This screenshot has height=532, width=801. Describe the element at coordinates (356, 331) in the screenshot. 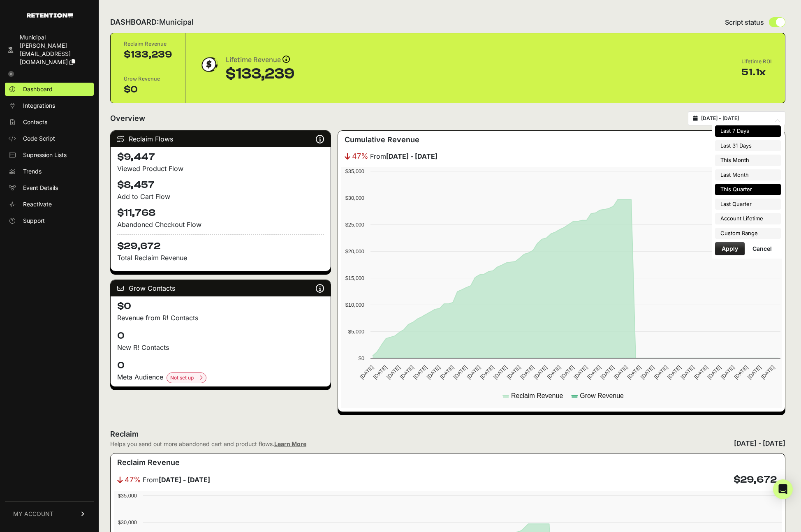

I see `text: $5,000` at that location.